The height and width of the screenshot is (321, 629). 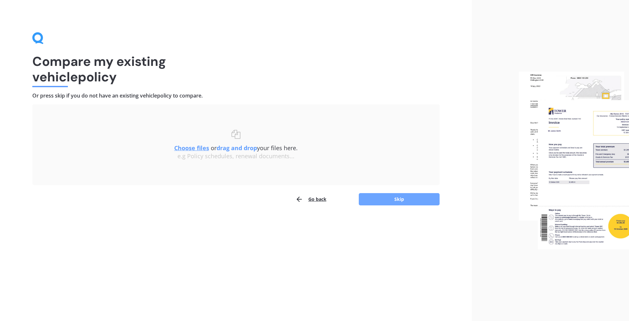 What do you see at coordinates (236, 69) in the screenshot?
I see `h1: Compare my existing vehicle policy` at bounding box center [236, 69].